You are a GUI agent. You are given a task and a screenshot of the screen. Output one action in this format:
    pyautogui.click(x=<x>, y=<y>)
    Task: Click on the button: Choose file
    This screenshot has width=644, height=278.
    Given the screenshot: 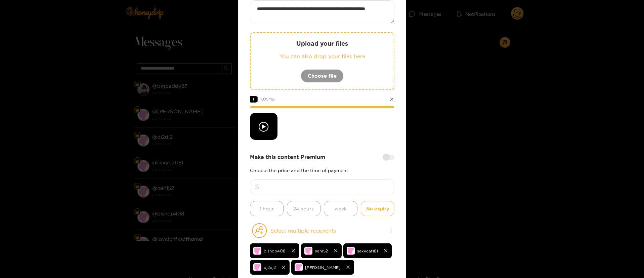 What is the action you would take?
    pyautogui.click(x=322, y=76)
    